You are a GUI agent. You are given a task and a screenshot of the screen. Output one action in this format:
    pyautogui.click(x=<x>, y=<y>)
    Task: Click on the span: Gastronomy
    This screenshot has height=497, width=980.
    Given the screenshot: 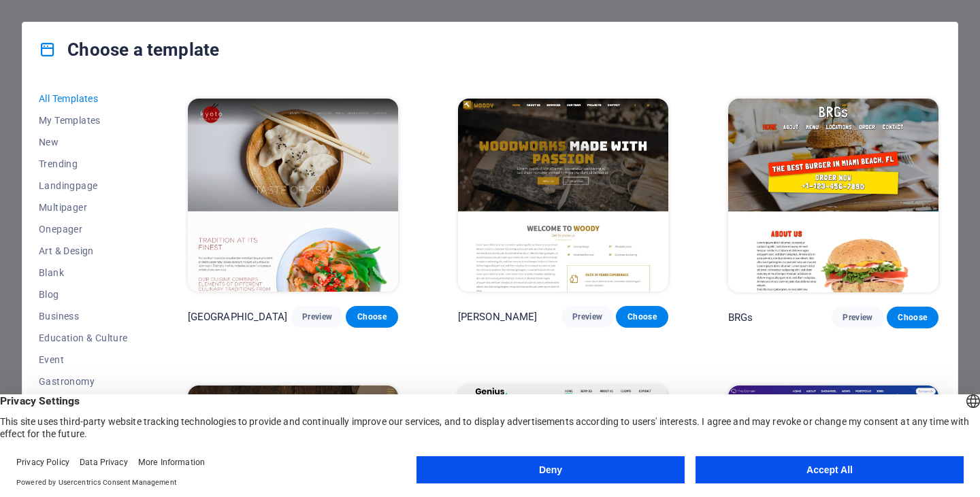 What is the action you would take?
    pyautogui.click(x=83, y=381)
    